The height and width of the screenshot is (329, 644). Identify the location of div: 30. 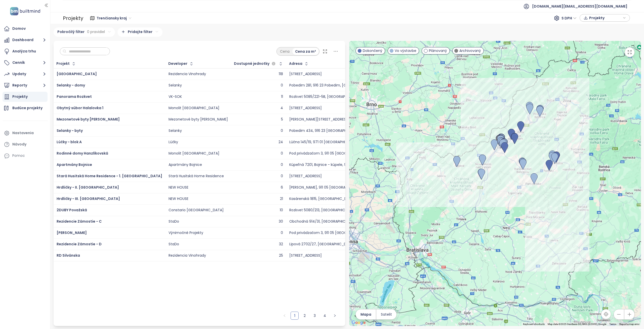
(281, 222).